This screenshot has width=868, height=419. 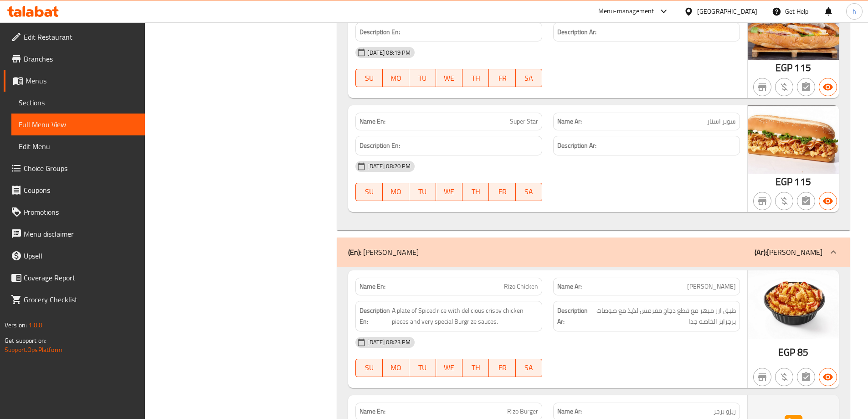 What do you see at coordinates (81, 212) in the screenshot?
I see `span: Promotions` at bounding box center [81, 212].